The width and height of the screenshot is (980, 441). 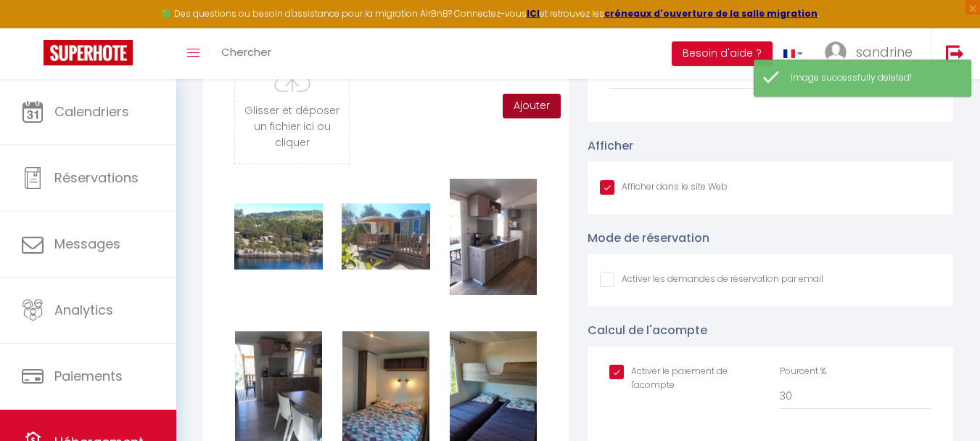 What do you see at coordinates (246, 54) in the screenshot?
I see `a: Chercher` at bounding box center [246, 54].